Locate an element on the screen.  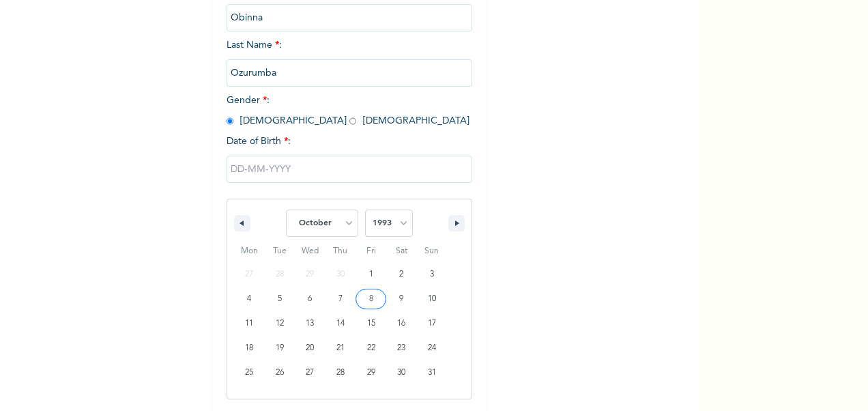
button: 6 is located at coordinates (310, 299).